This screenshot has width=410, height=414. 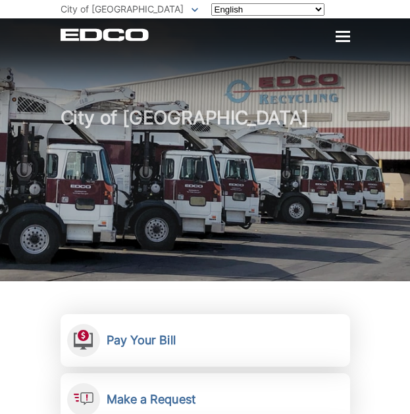 What do you see at coordinates (141, 341) in the screenshot?
I see `h2: Pay Your Bill` at bounding box center [141, 341].